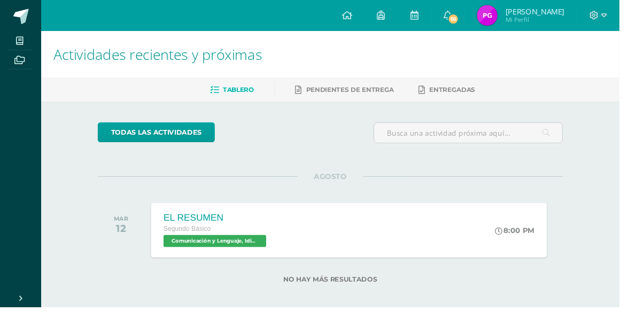  What do you see at coordinates (465, 94) in the screenshot?
I see `a: Entregadas` at bounding box center [465, 94].